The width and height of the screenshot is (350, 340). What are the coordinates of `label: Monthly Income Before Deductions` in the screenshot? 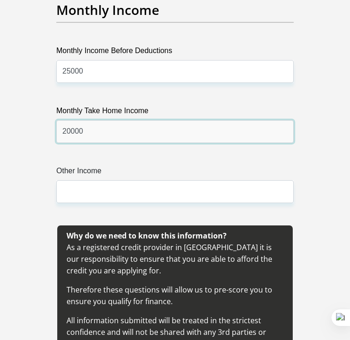 It's located at (175, 53).